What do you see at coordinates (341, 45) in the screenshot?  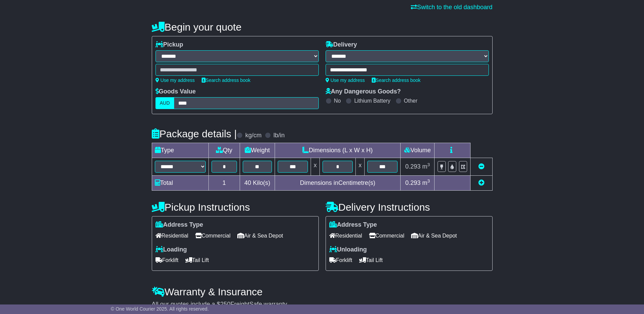 I see `label: Delivery` at bounding box center [341, 45].